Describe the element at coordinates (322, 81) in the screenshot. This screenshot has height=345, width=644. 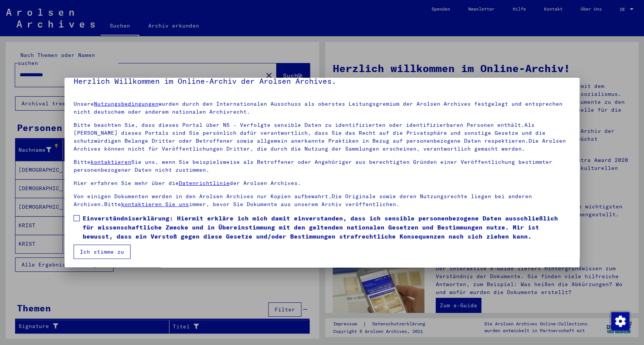
I see `h5: Herzlich Willkommen im Online-Archiv der Arolsen Archives.` at that location.